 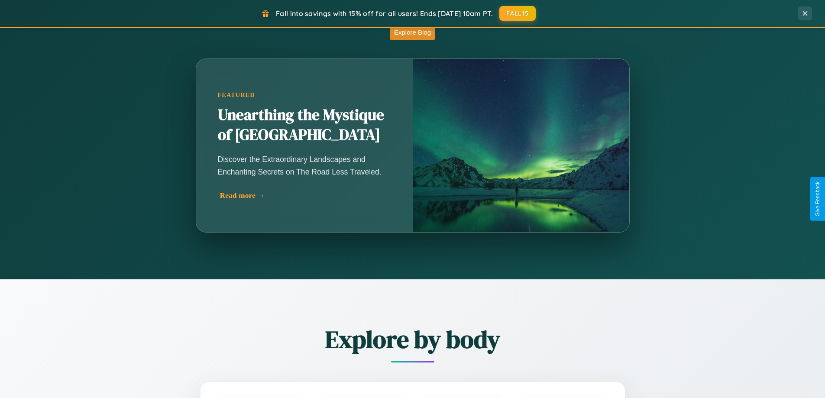 What do you see at coordinates (304, 95) in the screenshot?
I see `div: Featured` at bounding box center [304, 95].